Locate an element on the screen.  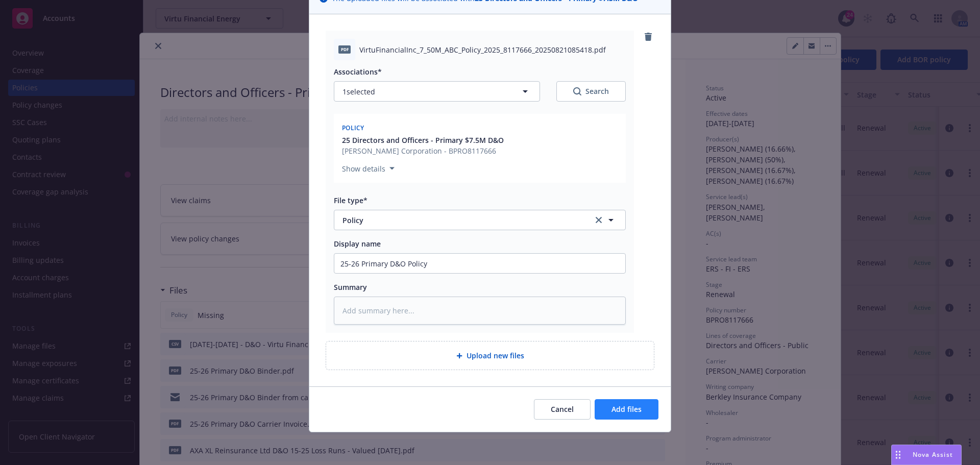
span: Add files is located at coordinates (626, 409).